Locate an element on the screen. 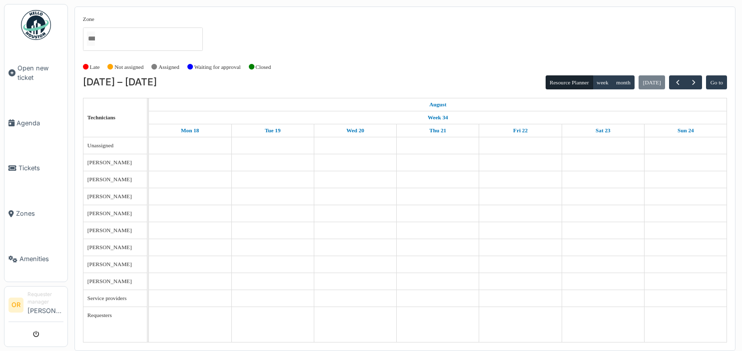 The image size is (742, 351). a: 19 August 2025 is located at coordinates (273, 130).